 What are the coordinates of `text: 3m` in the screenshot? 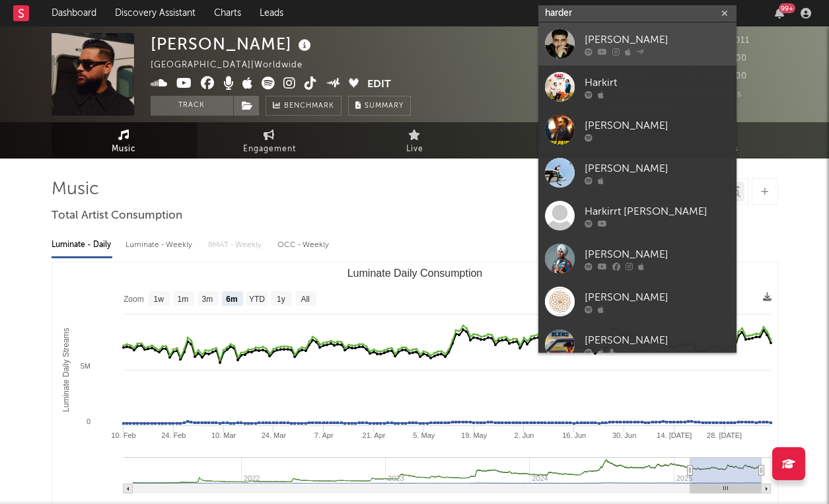 It's located at (207, 300).